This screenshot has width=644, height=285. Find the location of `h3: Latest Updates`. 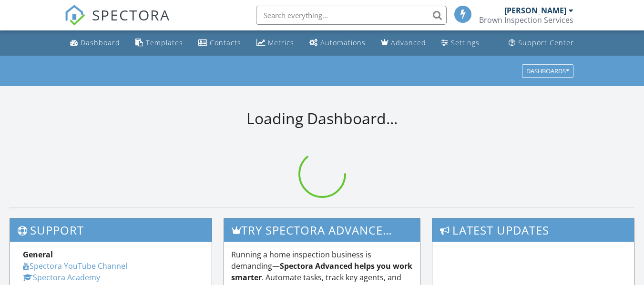

h3: Latest Updates is located at coordinates (532, 230).